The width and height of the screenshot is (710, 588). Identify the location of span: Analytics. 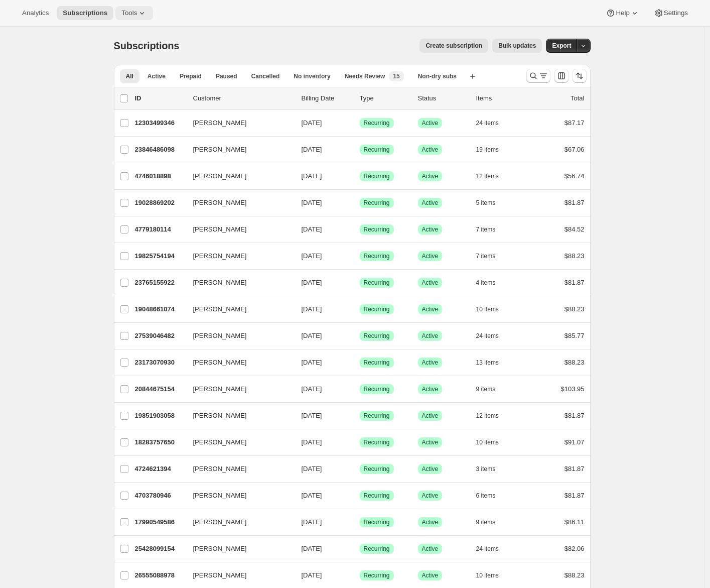
(35, 13).